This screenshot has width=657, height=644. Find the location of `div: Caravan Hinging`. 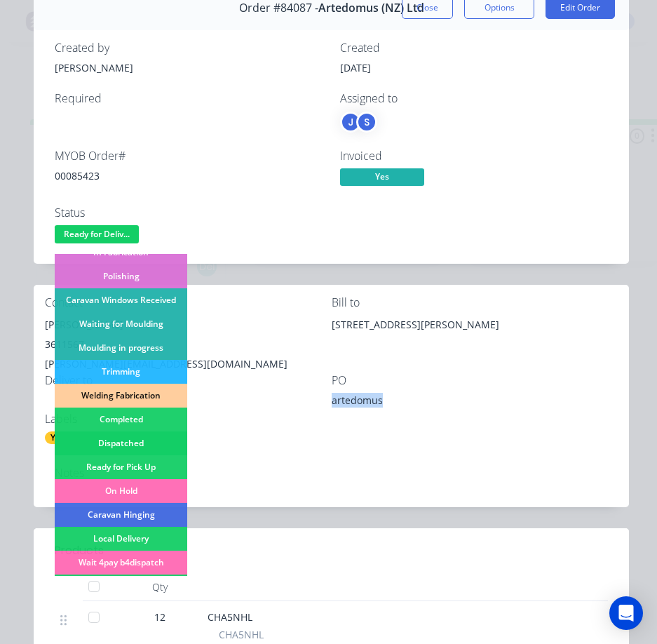

div: Caravan Hinging is located at coordinates (120, 515).